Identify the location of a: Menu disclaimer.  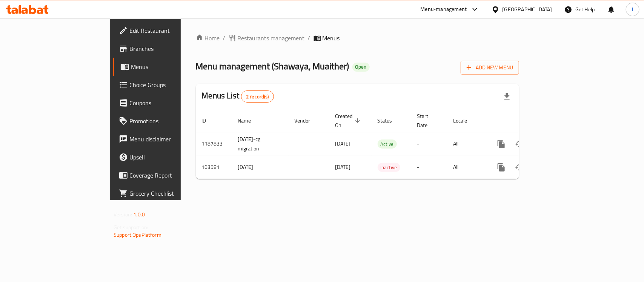
(165, 139).